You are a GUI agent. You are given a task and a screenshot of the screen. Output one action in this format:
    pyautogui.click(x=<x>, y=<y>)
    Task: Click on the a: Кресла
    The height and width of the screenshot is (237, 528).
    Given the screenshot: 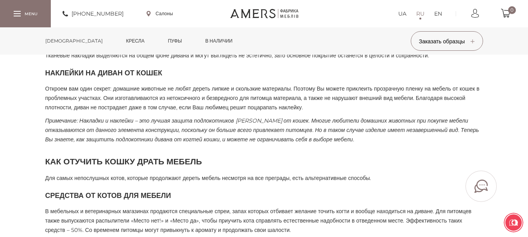 What is the action you would take?
    pyautogui.click(x=135, y=41)
    